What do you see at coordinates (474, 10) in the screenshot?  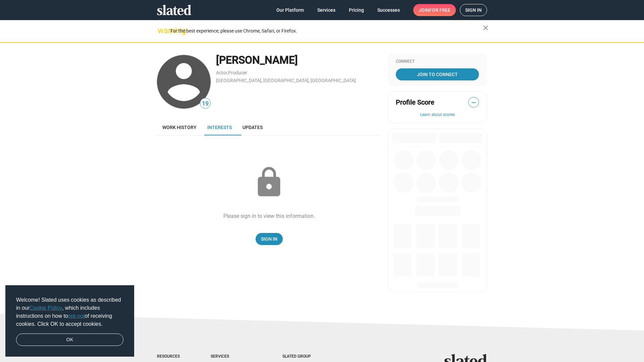 I see `span: Sign in` at bounding box center [474, 10].